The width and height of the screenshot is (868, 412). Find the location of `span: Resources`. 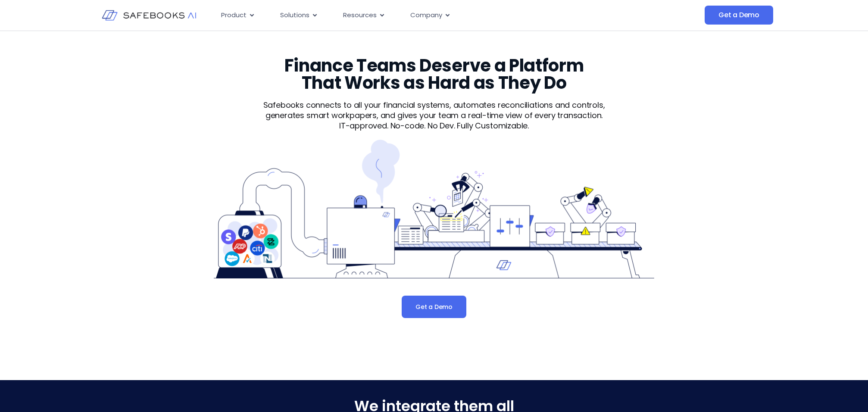

span: Resources is located at coordinates (360, 15).